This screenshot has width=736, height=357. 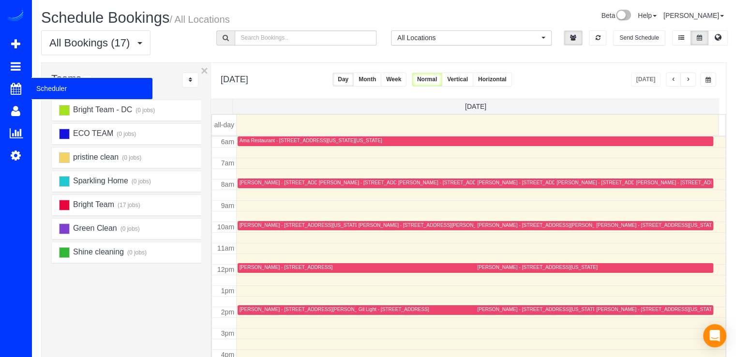 What do you see at coordinates (306, 38) in the screenshot?
I see `input: Search Bookings..` at bounding box center [306, 38].